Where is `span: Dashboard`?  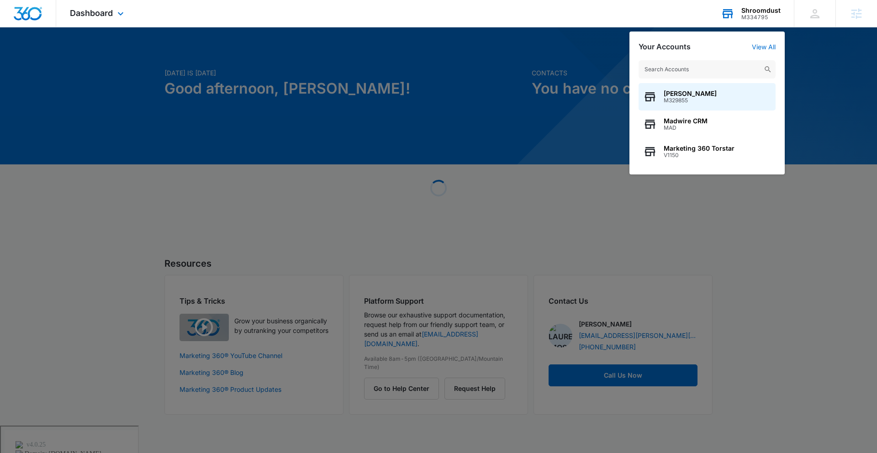 span: Dashboard is located at coordinates (91, 13).